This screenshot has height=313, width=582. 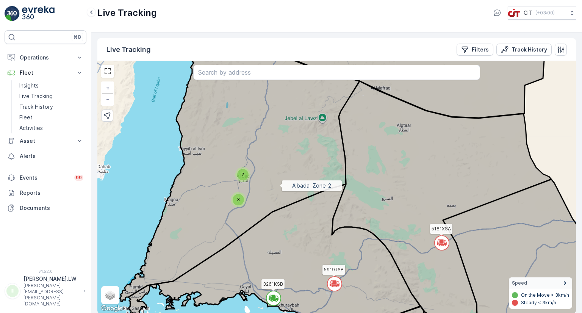 What do you see at coordinates (528, 13) in the screenshot?
I see `p: CIT` at bounding box center [528, 13].